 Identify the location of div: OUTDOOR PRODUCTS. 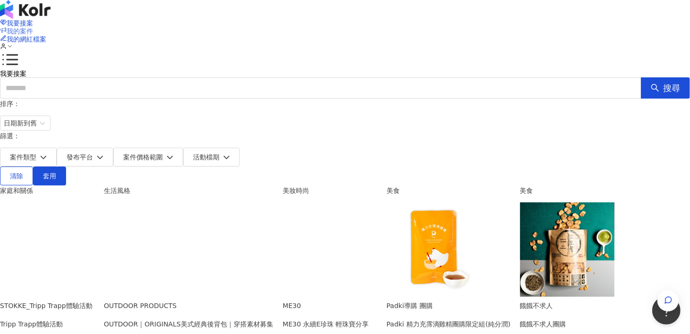
(188, 306).